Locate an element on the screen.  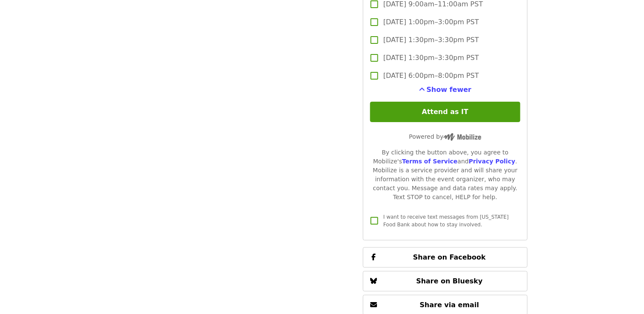
img: Powered by Mobilize is located at coordinates (462, 137).